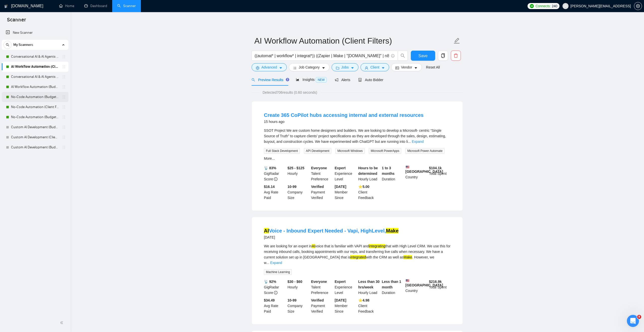  What do you see at coordinates (423, 56) in the screenshot?
I see `span: Save` at bounding box center [423, 56].